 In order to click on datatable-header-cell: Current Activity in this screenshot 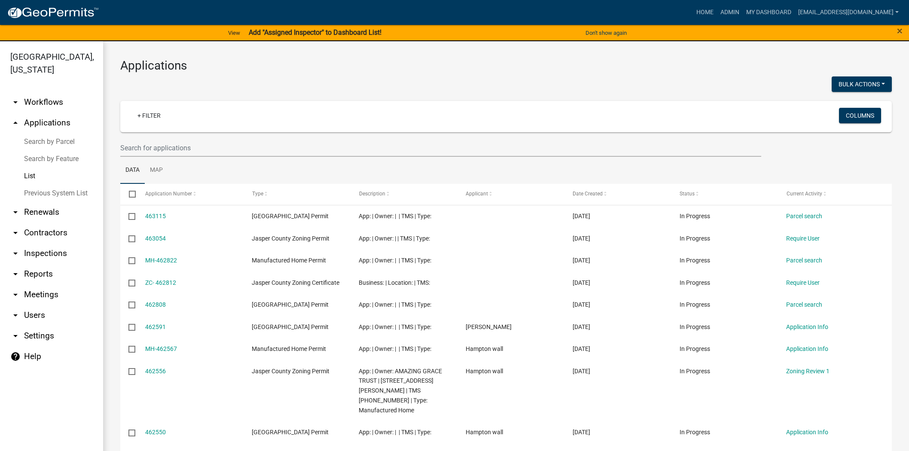, I will do `click(831, 194)`.